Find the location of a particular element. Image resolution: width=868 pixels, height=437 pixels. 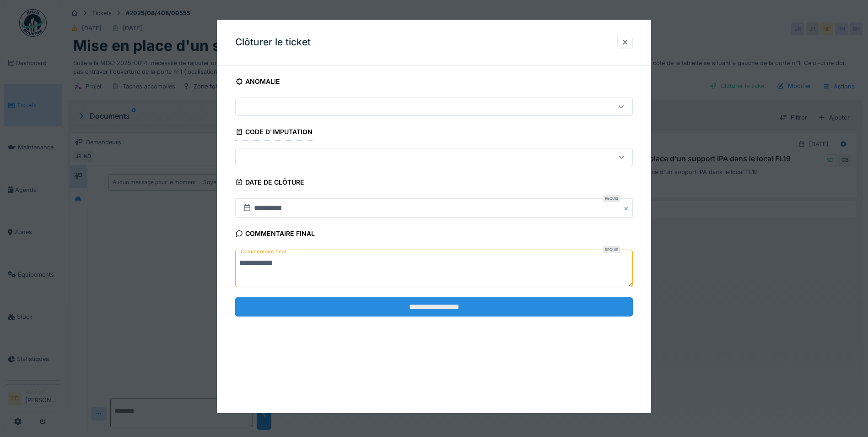

label: Commentaire final is located at coordinates (263, 252).